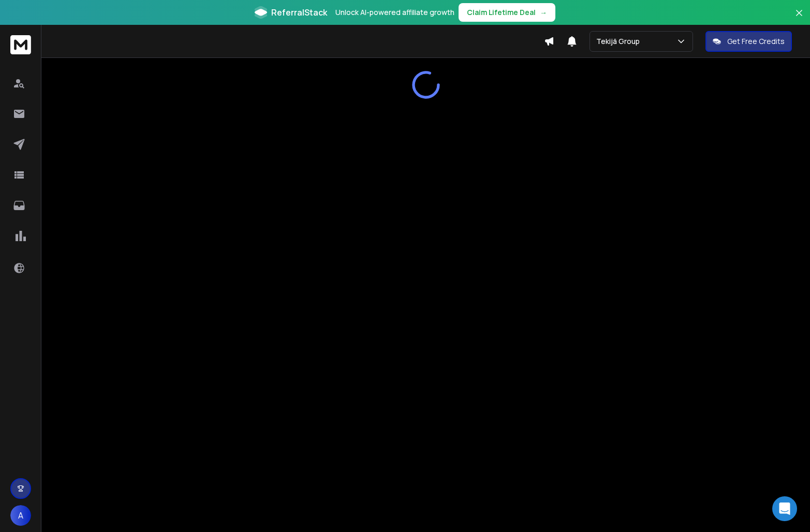  Describe the element at coordinates (785, 509) in the screenshot. I see `div: Open Intercom Messenger` at that location.